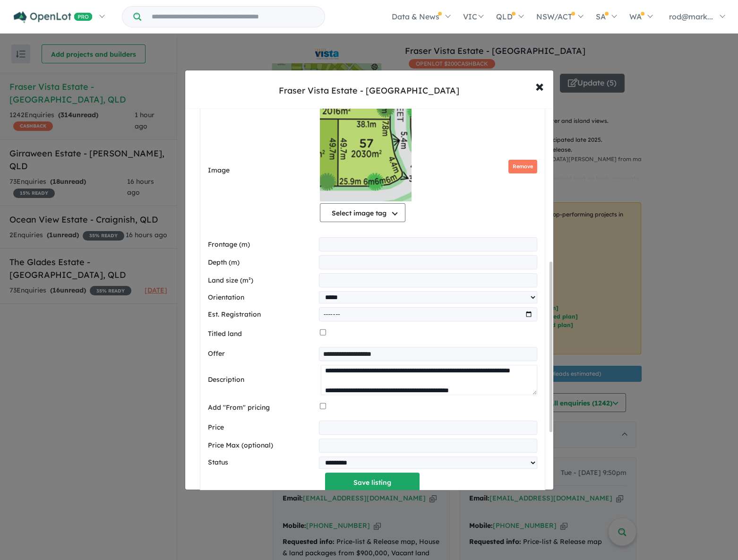 This screenshot has height=560, width=738. I want to click on label: Price, so click(262, 428).